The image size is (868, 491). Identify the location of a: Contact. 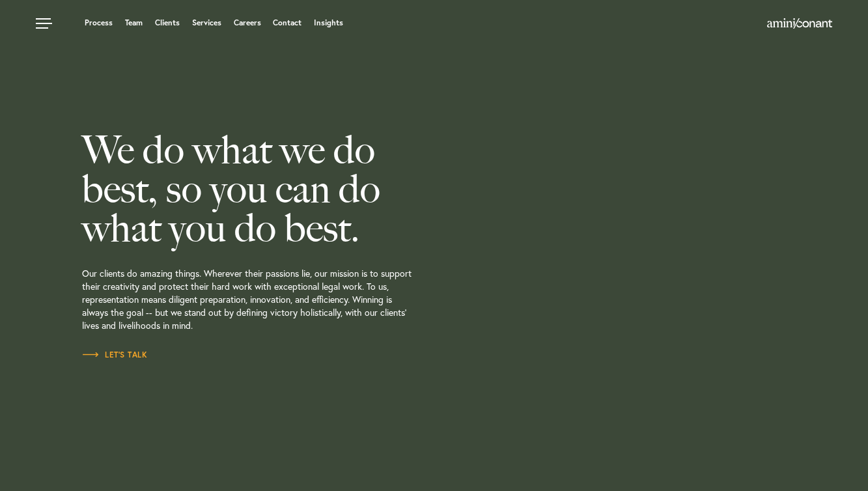
(287, 23).